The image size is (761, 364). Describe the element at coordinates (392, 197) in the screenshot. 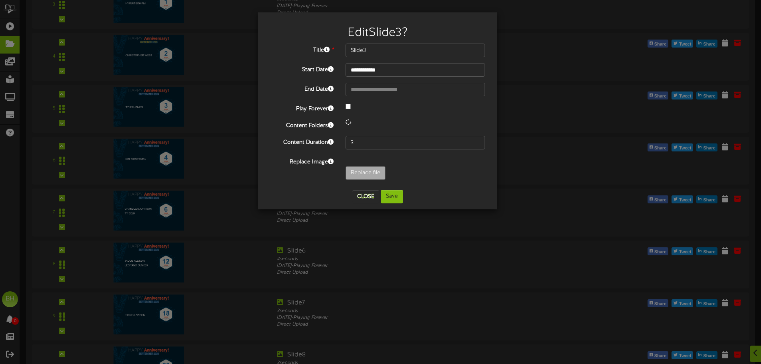

I see `button: Save` at that location.